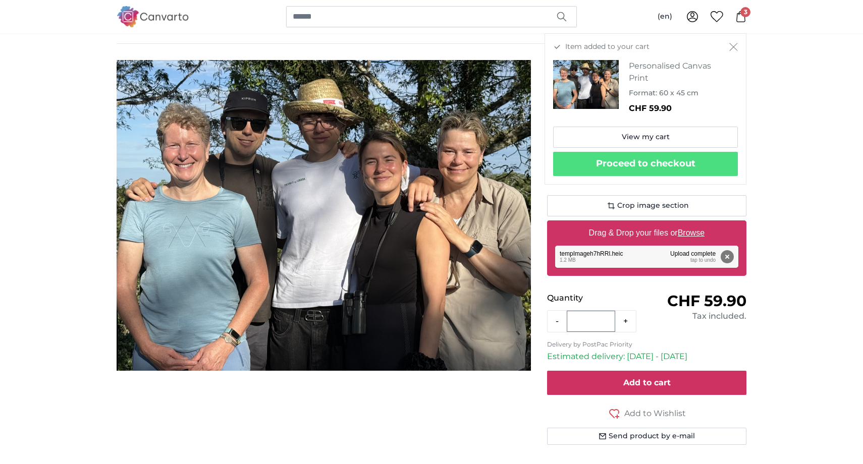 This screenshot has width=863, height=464. What do you see at coordinates (645, 164) in the screenshot?
I see `button: Proceed to checkout` at bounding box center [645, 164].